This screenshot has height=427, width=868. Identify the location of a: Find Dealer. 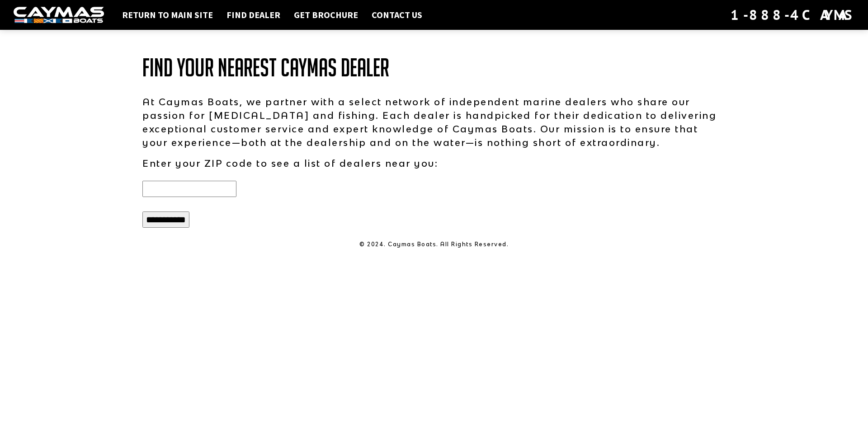
(253, 15).